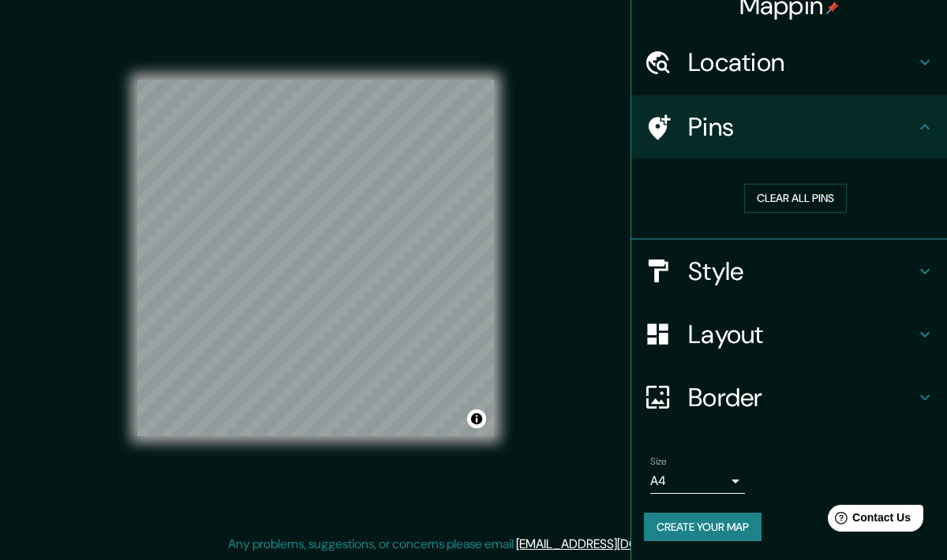 This screenshot has height=560, width=947. What do you see at coordinates (832, 8) in the screenshot?
I see `img: pin-icon.png` at bounding box center [832, 8].